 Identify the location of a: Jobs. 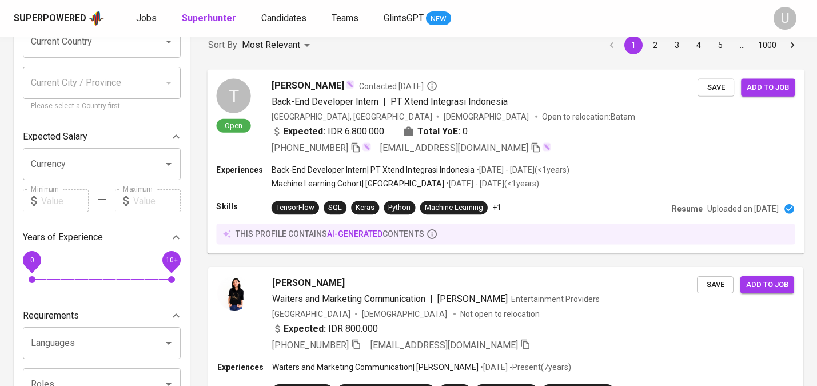
(148, 18).